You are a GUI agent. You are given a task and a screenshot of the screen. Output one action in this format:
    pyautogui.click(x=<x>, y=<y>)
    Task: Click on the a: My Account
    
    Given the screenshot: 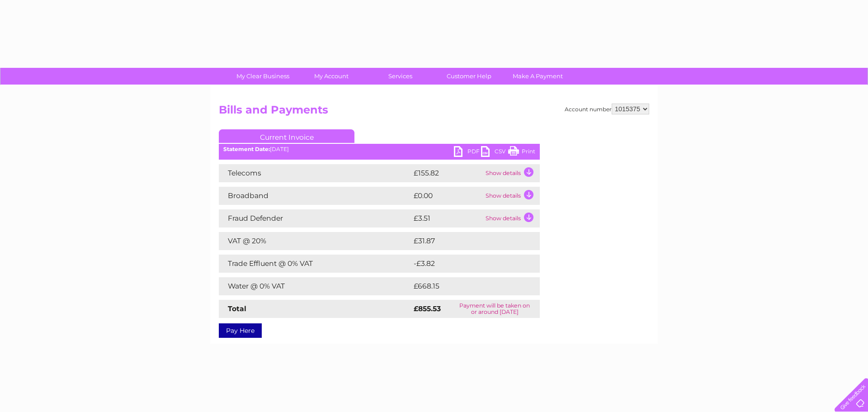 What is the action you would take?
    pyautogui.click(x=331, y=76)
    